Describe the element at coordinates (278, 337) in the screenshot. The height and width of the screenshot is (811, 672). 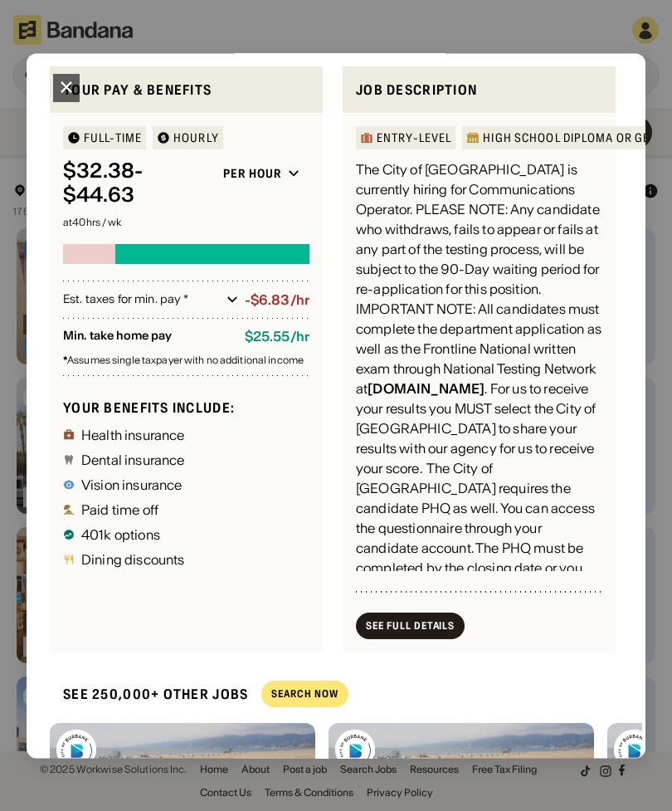
I see `div: $ 25.55 / hr` at that location.